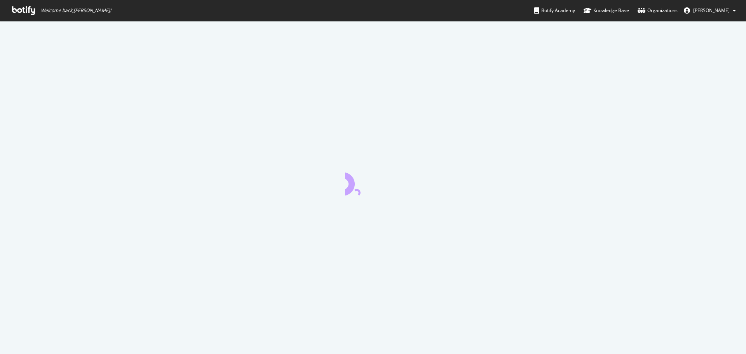 Image resolution: width=746 pixels, height=354 pixels. I want to click on div: animation, so click(373, 181).